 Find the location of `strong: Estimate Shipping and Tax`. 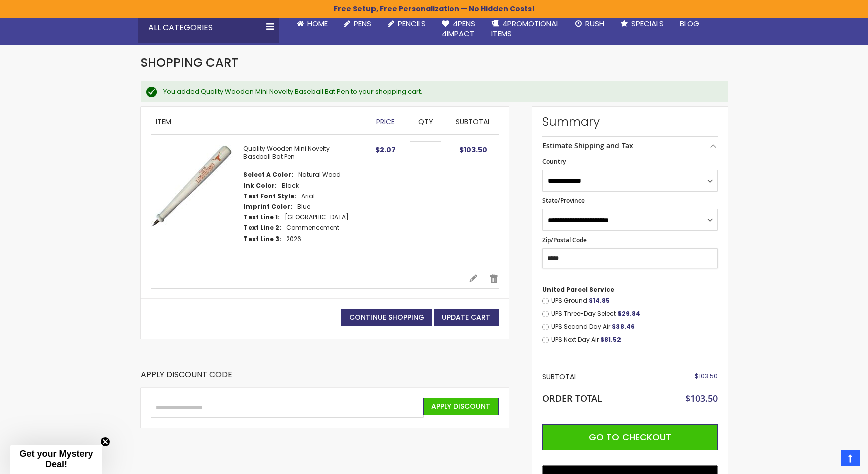

strong: Estimate Shipping and Tax is located at coordinates (588, 145).